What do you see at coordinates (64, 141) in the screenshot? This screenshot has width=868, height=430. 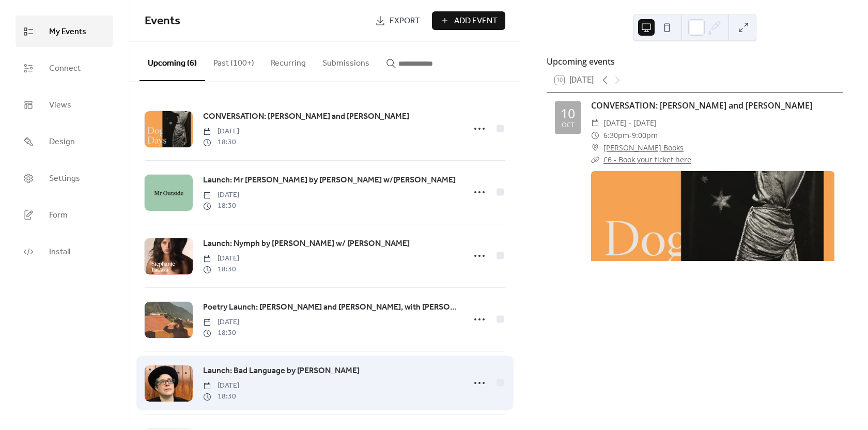 I see `a: Design` at bounding box center [64, 141].